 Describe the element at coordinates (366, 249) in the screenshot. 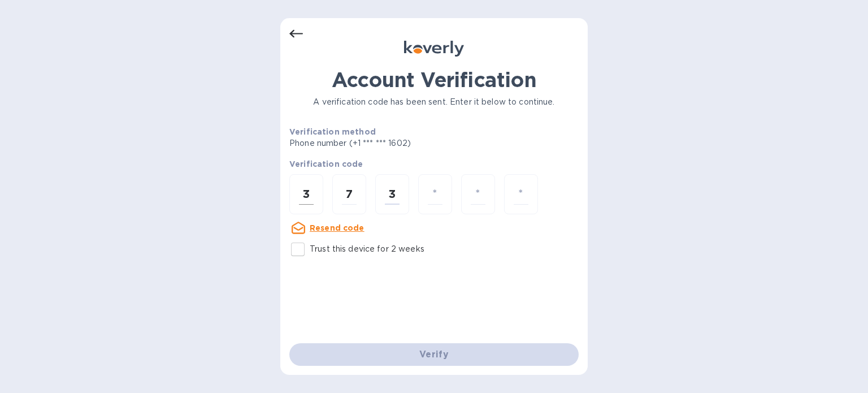

I see `p: Trust this device for 2 weeks` at that location.